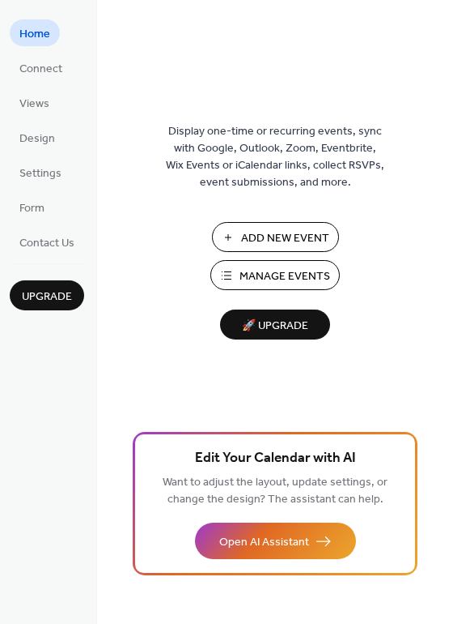  Describe the element at coordinates (34, 104) in the screenshot. I see `span: Views` at that location.